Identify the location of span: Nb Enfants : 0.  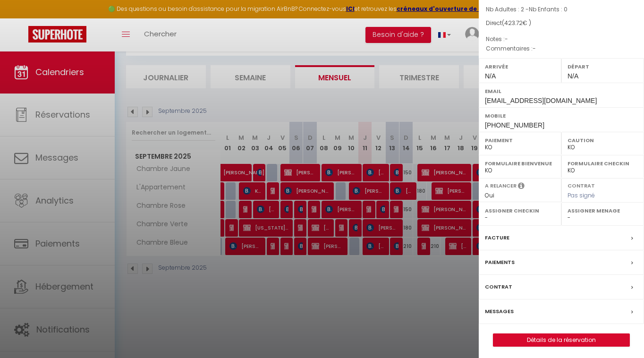
(548, 9).